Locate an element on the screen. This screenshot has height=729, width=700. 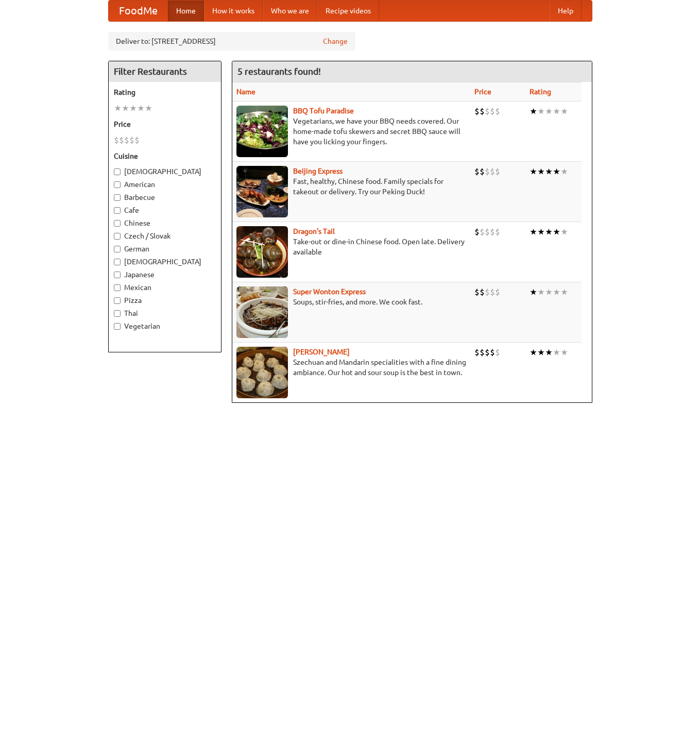
label: Thai is located at coordinates (165, 313).